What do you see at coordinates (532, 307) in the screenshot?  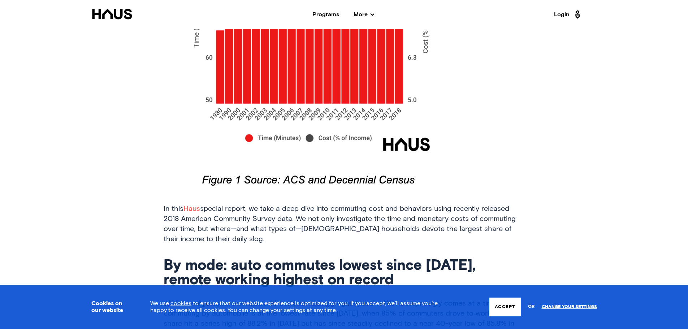 I see `span: or` at bounding box center [532, 307].